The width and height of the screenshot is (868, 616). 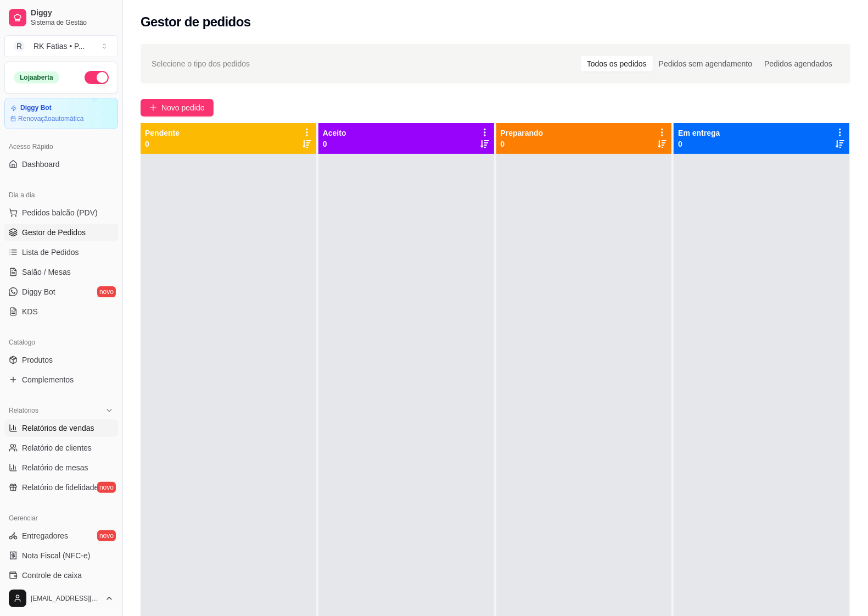 I want to click on a: Produtos, so click(x=61, y=360).